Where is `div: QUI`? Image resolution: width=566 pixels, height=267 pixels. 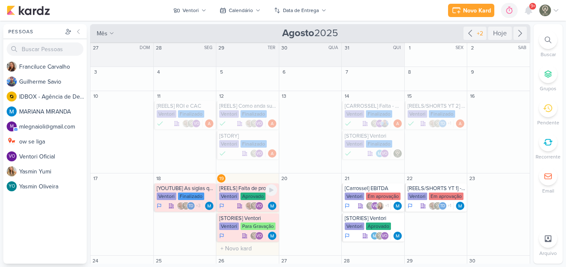
div: QUI is located at coordinates (398, 48).